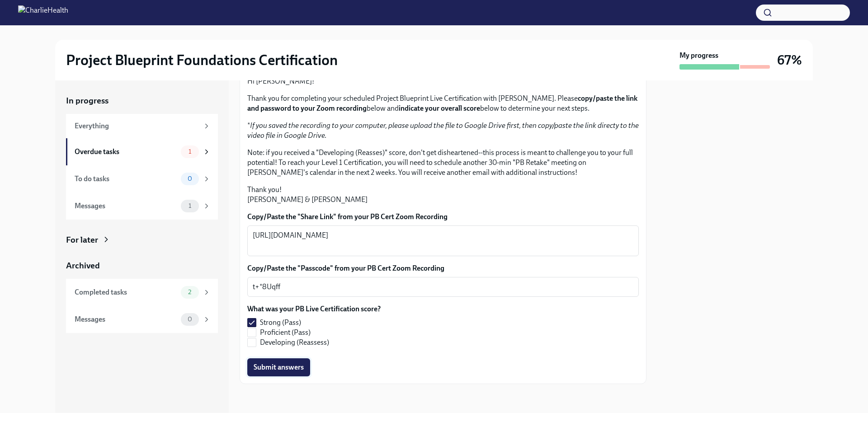 This screenshot has width=868, height=422. I want to click on a: Archived, so click(142, 266).